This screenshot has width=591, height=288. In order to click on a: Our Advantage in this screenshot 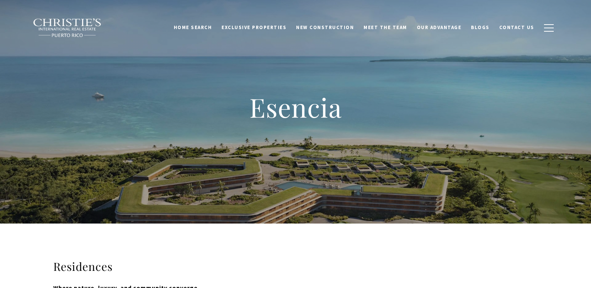, I will do `click(439, 28)`.